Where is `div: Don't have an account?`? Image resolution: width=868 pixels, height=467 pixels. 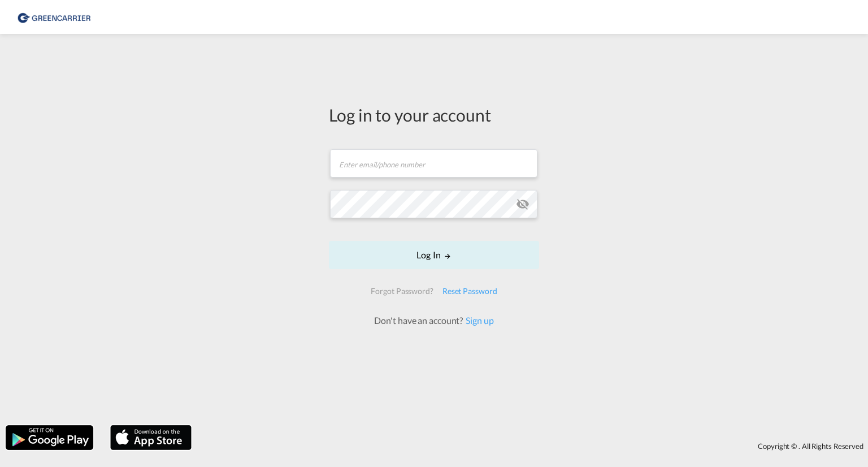 div: Don't have an account? is located at coordinates (433, 321).